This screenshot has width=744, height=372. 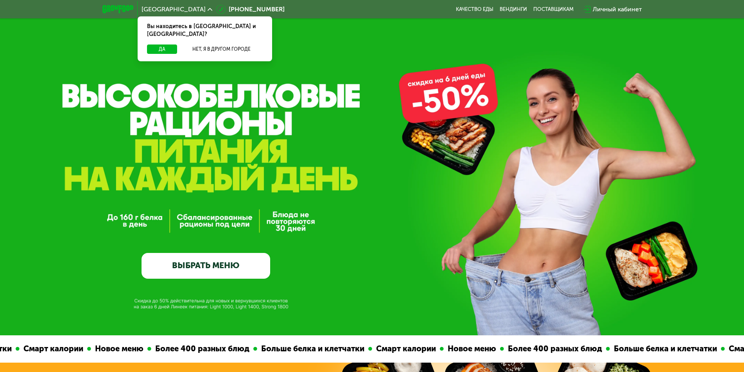 I want to click on div: поставщикам, so click(x=553, y=9).